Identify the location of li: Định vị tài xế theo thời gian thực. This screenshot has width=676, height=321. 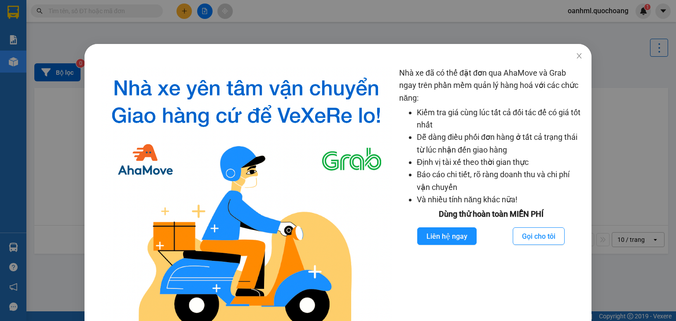
(500, 163).